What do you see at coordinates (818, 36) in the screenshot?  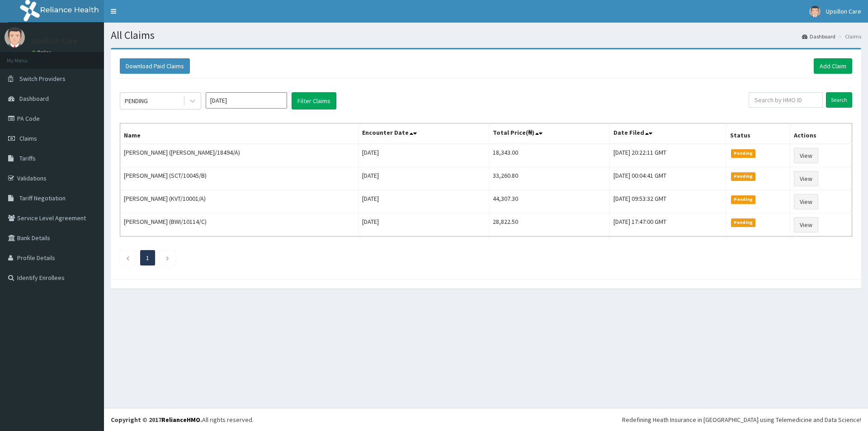 I see `a: Dashboard` at bounding box center [818, 36].